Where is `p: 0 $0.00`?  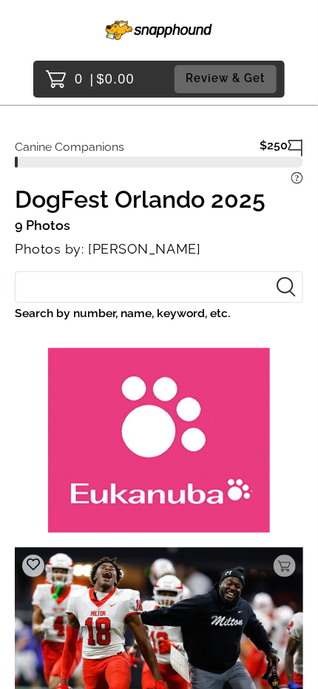
p: 0 $0.00 is located at coordinates (104, 79).